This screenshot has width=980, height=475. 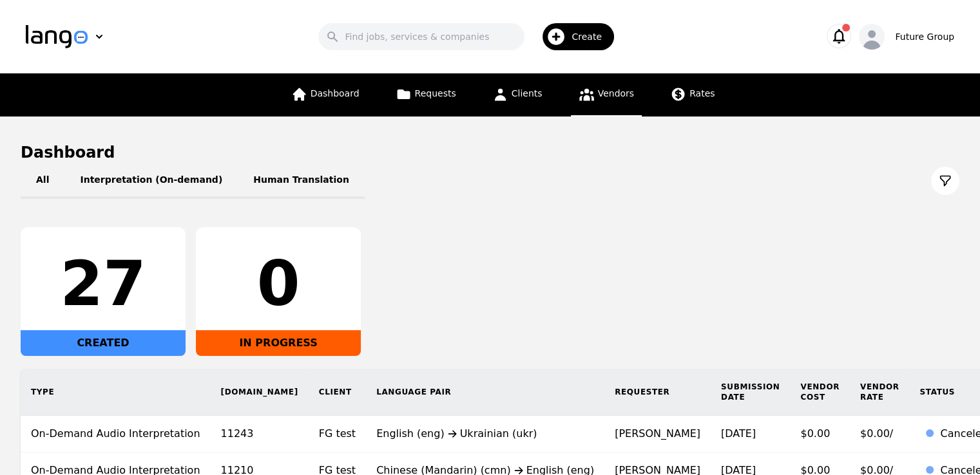 What do you see at coordinates (337, 434) in the screenshot?
I see `td: FG test` at bounding box center [337, 434].